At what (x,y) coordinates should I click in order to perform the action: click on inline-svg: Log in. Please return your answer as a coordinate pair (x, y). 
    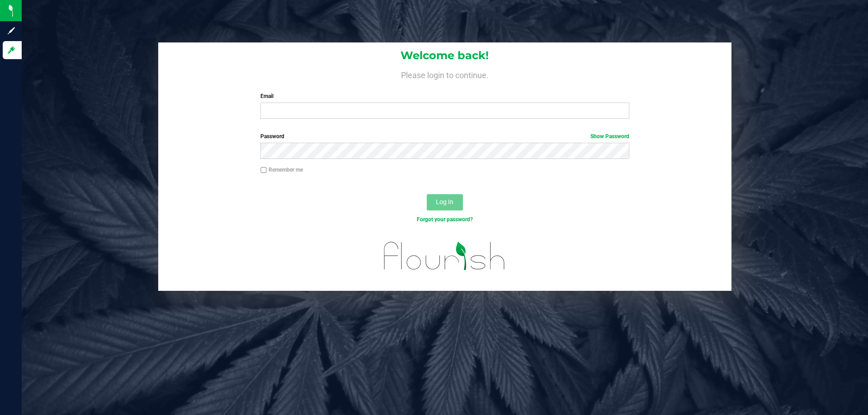
    Looking at the image, I should click on (11, 50).